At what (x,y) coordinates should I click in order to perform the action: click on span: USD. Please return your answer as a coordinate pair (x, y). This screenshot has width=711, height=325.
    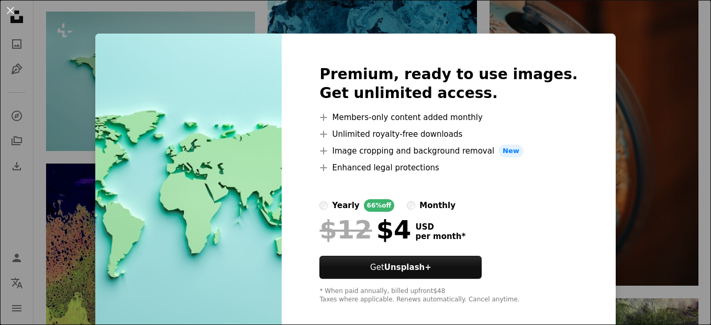
    Looking at the image, I should click on (440, 227).